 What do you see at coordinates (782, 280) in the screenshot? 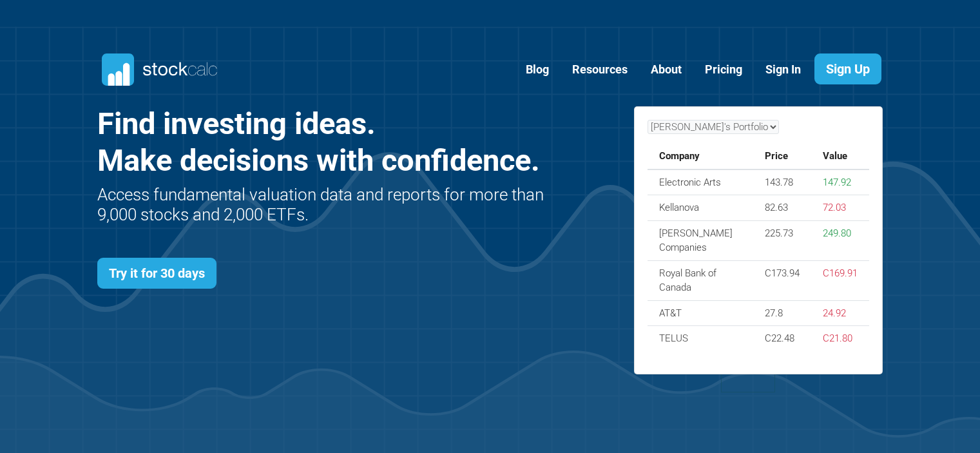
I see `td: C173.94` at bounding box center [782, 280].